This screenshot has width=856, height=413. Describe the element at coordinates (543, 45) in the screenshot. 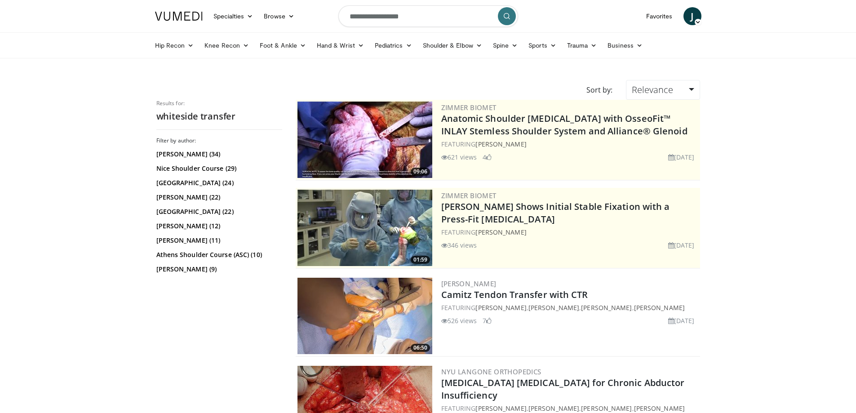

I see `a: Sports` at that location.